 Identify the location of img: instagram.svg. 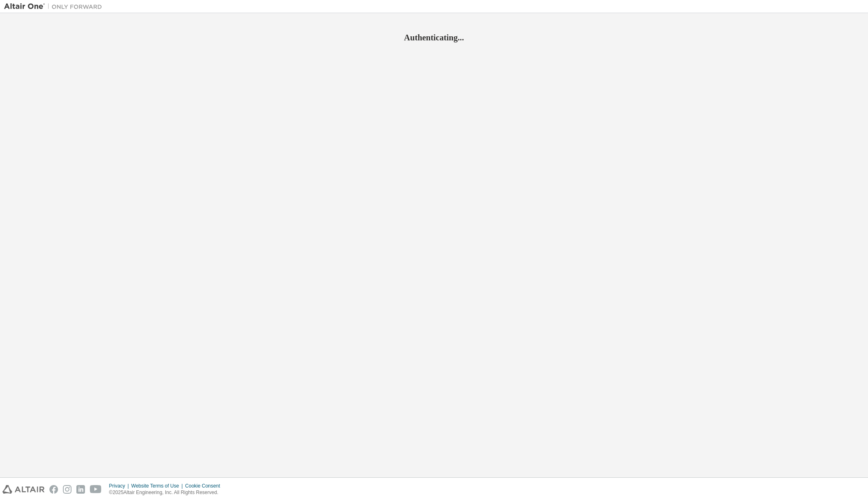
(67, 489).